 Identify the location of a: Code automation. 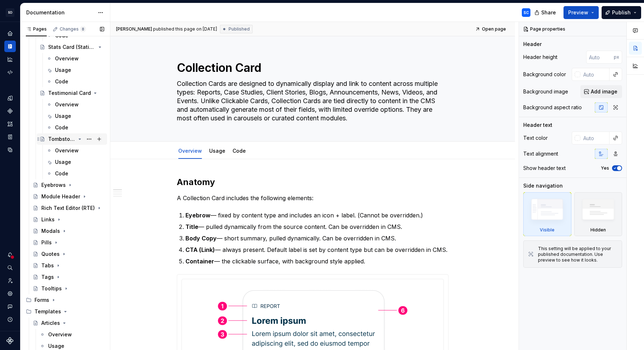
(10, 72).